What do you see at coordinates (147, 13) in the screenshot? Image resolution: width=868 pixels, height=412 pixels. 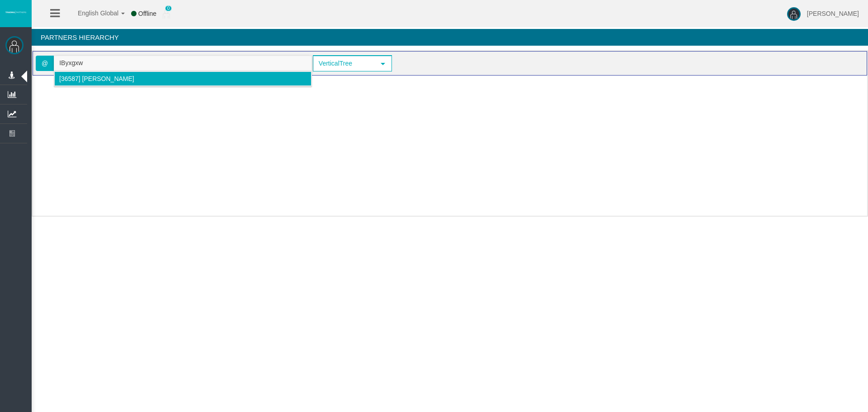 I see `span: Offline` at bounding box center [147, 13].